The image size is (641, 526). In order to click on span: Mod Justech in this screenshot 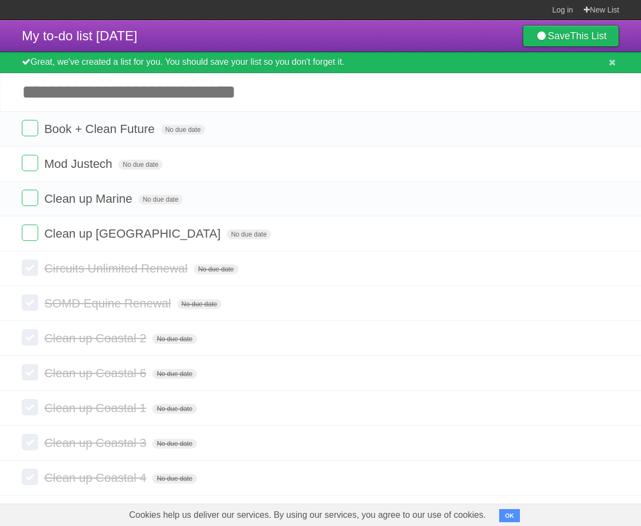, I will do `click(80, 164)`.